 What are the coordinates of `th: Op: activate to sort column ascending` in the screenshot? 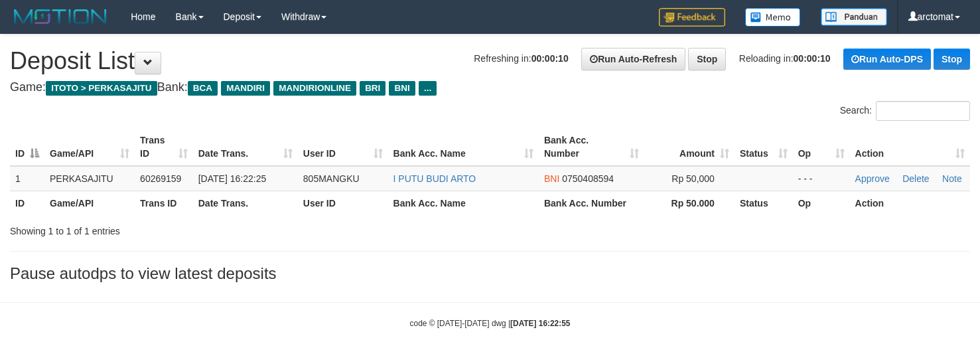 It's located at (821, 147).